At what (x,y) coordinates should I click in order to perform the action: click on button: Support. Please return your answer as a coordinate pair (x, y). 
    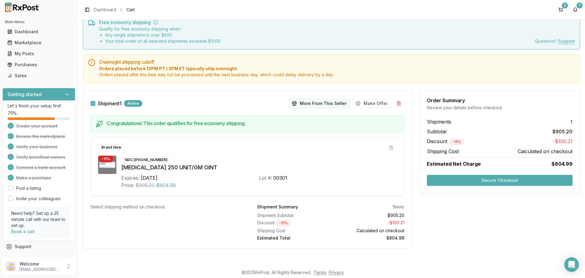
    Looking at the image, I should click on (39, 246).